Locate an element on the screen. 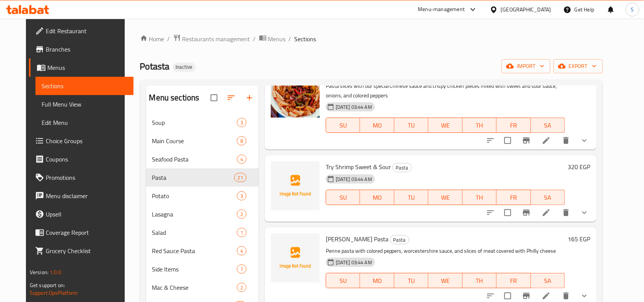 The image size is (644, 302). span: Mac & Cheese is located at coordinates (195, 288).